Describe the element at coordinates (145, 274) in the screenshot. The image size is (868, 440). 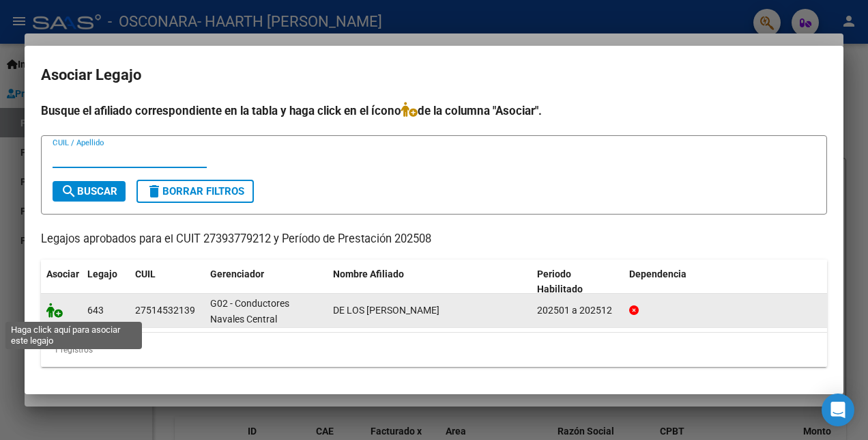
I see `span: CUIL` at that location.